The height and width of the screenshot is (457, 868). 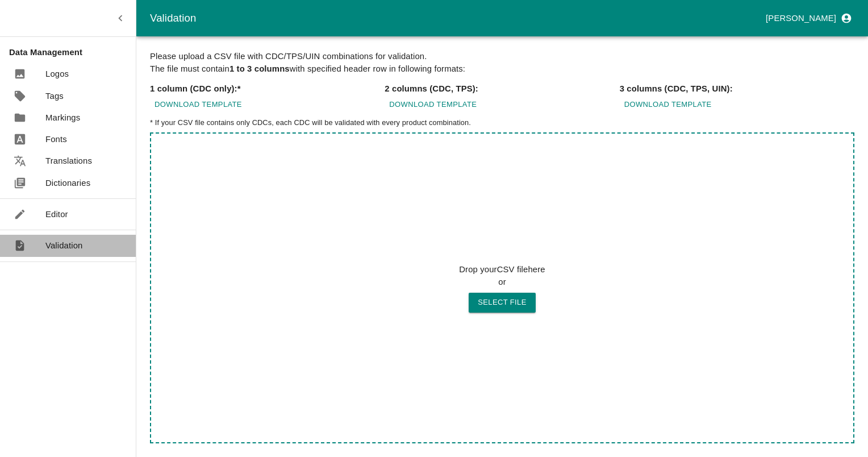 I want to click on p: Editor, so click(x=57, y=215).